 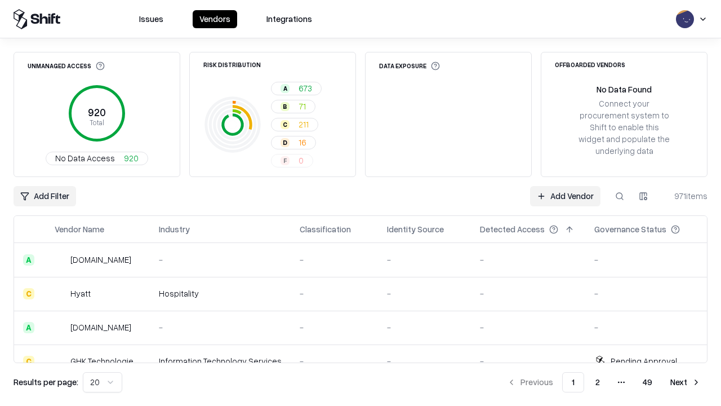 What do you see at coordinates (590, 64) in the screenshot?
I see `div: Offboarded Vendors` at bounding box center [590, 64].